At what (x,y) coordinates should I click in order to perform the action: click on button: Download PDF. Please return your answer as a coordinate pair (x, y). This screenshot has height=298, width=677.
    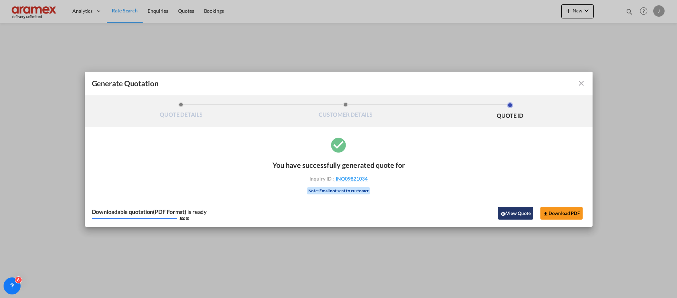
    Looking at the image, I should click on (561, 213).